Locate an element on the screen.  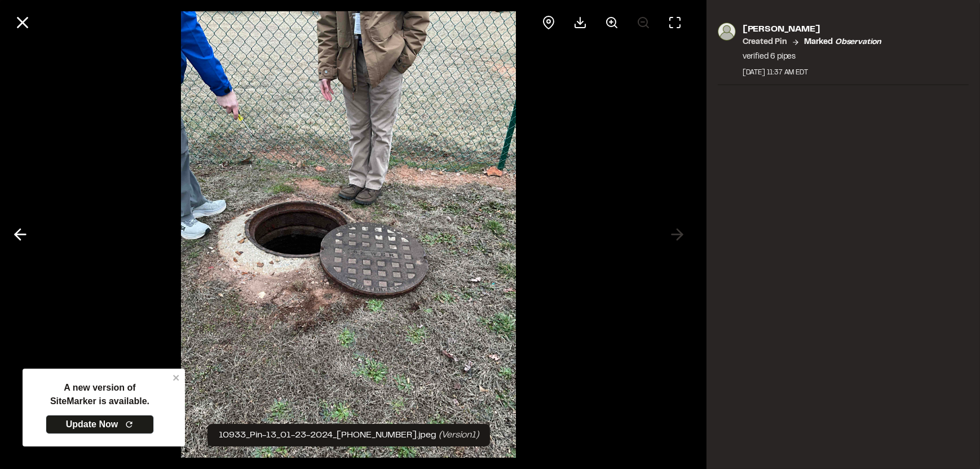
p: verified 6 pipes is located at coordinates (812, 57).